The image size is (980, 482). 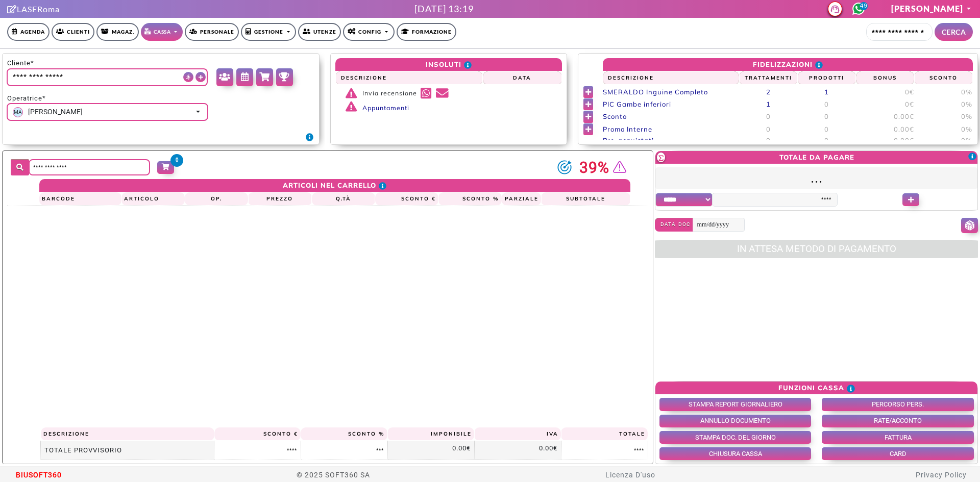 I want to click on span: Promo Interne, so click(x=627, y=129).